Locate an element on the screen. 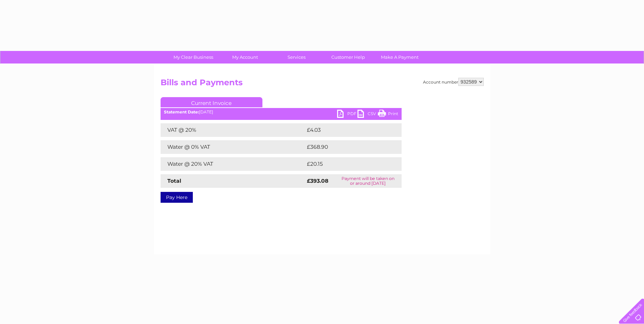  a: My Clear Business is located at coordinates (193, 57).